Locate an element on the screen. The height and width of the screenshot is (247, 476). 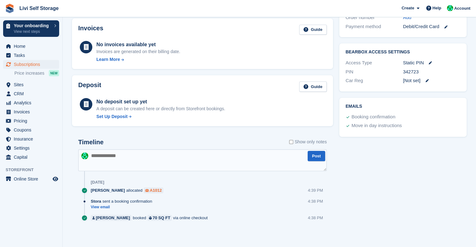
h2: Emails is located at coordinates (402, 107).